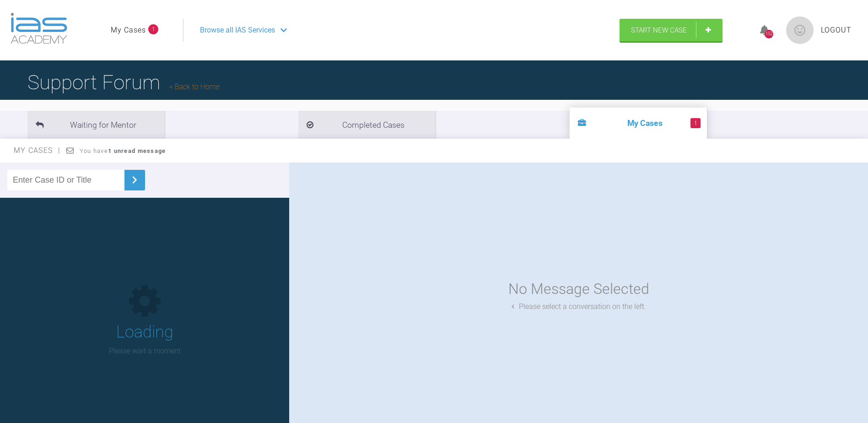 Image resolution: width=868 pixels, height=423 pixels. I want to click on span: My Cases, so click(37, 150).